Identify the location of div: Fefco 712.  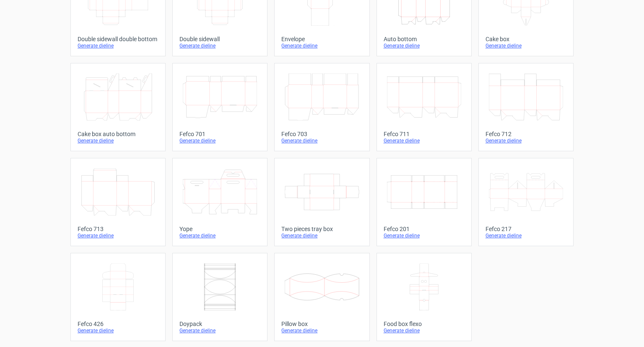
(526, 134).